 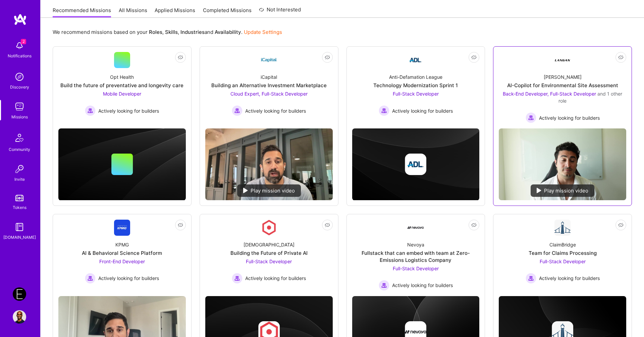 I want to click on a: Recommended Missions, so click(x=82, y=12).